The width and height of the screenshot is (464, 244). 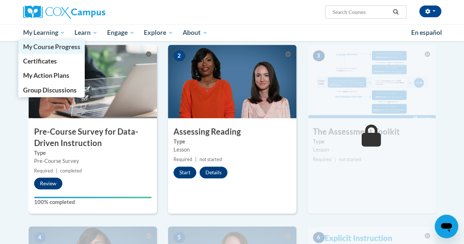 I want to click on span: Group Discussions, so click(x=50, y=90).